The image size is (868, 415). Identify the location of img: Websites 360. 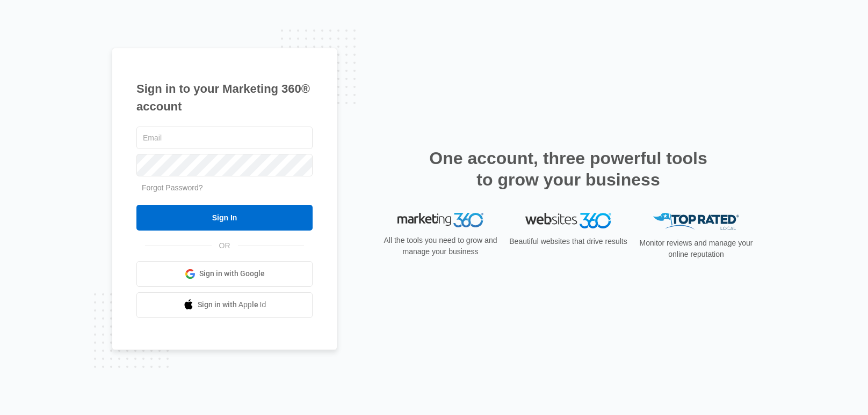
(568, 221).